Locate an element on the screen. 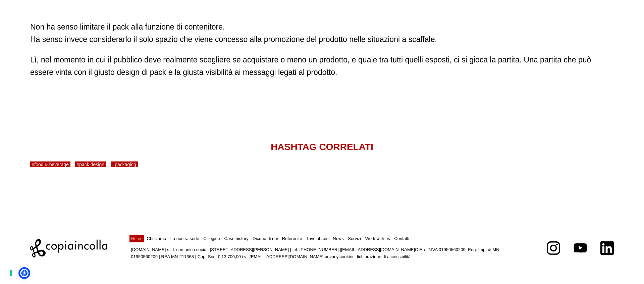  a: La nostra sede is located at coordinates (185, 238).